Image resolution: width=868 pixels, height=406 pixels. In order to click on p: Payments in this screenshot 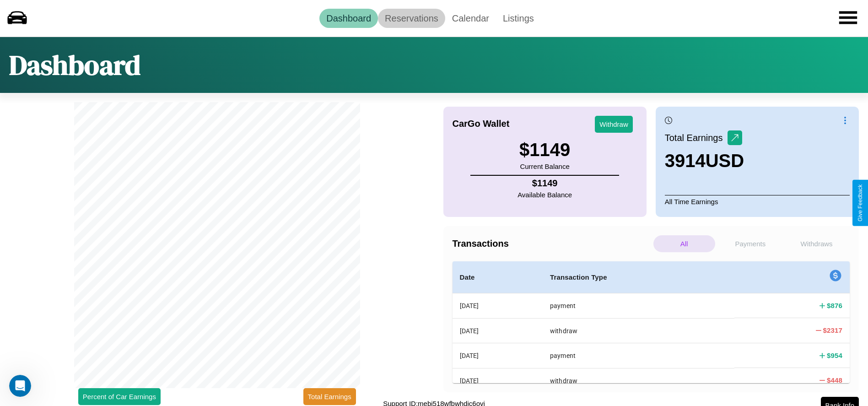, I will do `click(751, 243)`.